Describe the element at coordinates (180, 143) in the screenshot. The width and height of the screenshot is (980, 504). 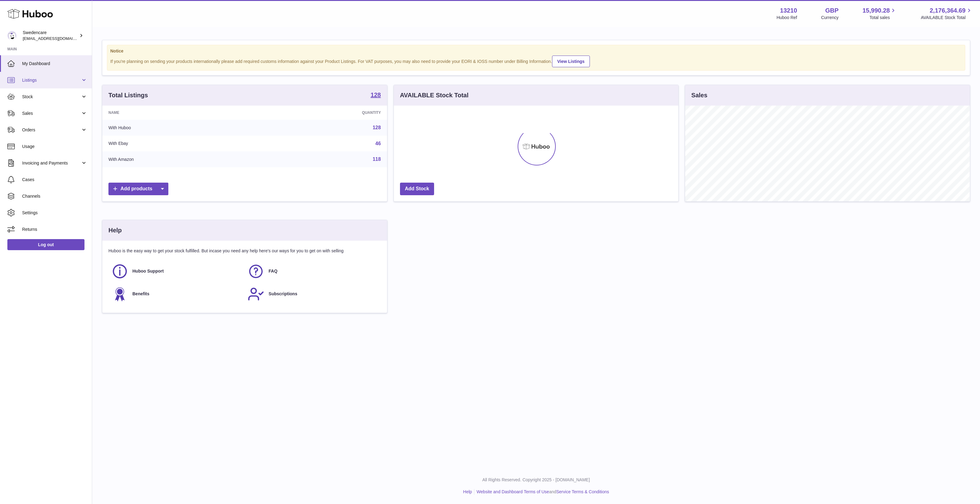
I see `td: With Ebay` at that location.